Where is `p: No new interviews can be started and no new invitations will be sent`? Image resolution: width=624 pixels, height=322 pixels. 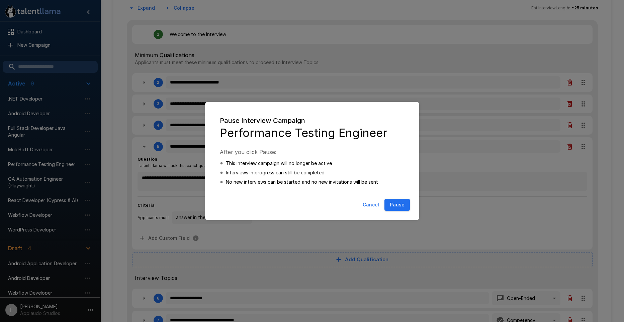 p: No new interviews can be started and no new invitations will be sent is located at coordinates (302, 182).